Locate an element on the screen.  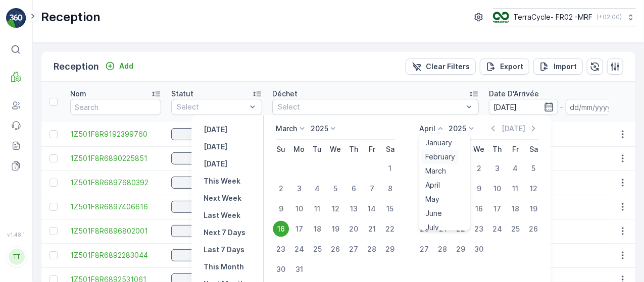
div: 10 is located at coordinates (299, 209).